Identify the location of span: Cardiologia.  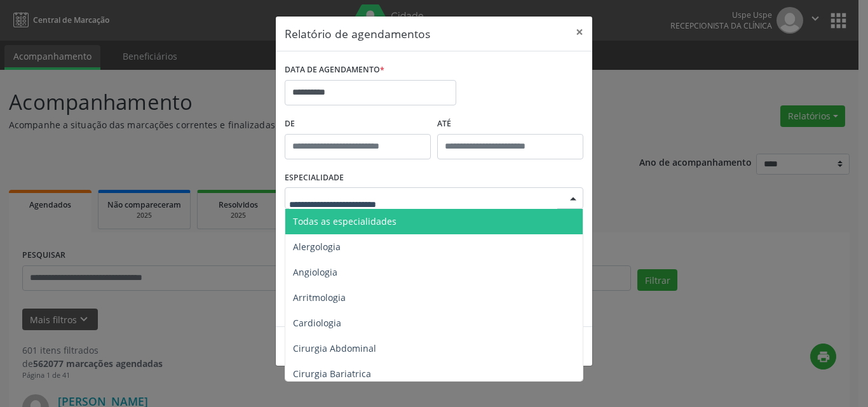
(317, 323).